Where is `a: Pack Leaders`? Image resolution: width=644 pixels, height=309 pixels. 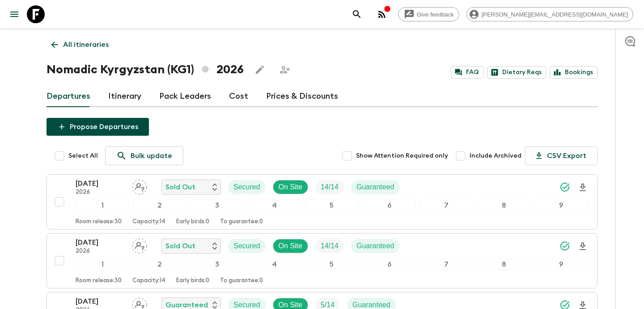 a: Pack Leaders is located at coordinates (185, 97).